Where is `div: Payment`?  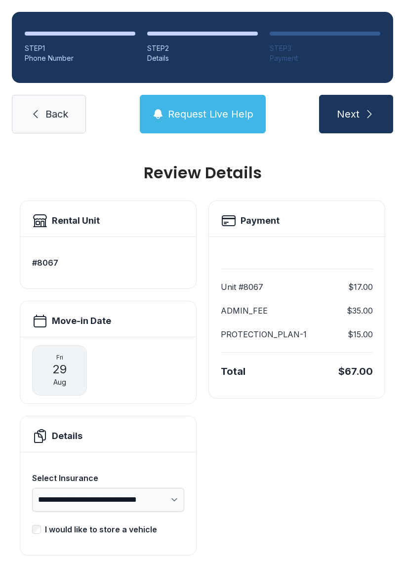 div: Payment is located at coordinates (325, 58).